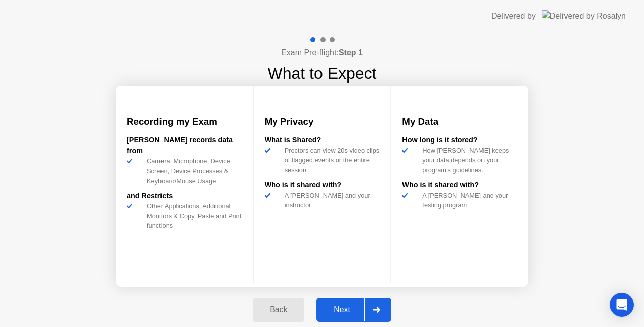 This screenshot has height=327, width=644. What do you see at coordinates (583, 15) in the screenshot?
I see `img: Delivered by Rosalyn` at bounding box center [583, 15].